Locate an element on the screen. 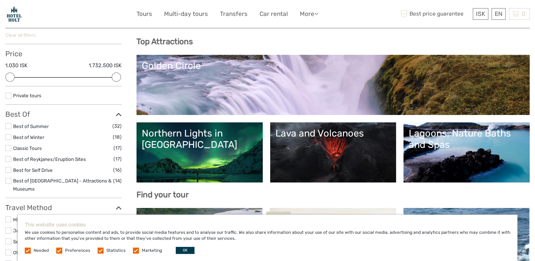 This screenshot has height=261, width=535. a: Self-Drive is located at coordinates (24, 241).